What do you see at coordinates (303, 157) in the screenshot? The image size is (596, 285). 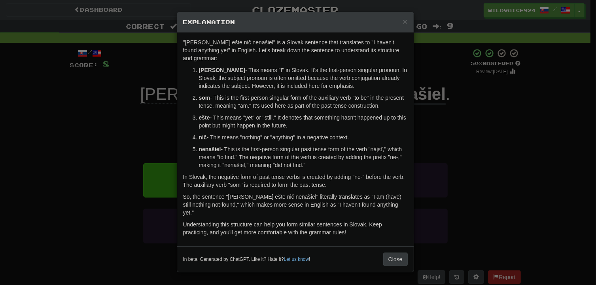 I see `p: - This is the first-person singular past tense form of the verb "nájsť," which means "to find." T...` at bounding box center [303, 157].